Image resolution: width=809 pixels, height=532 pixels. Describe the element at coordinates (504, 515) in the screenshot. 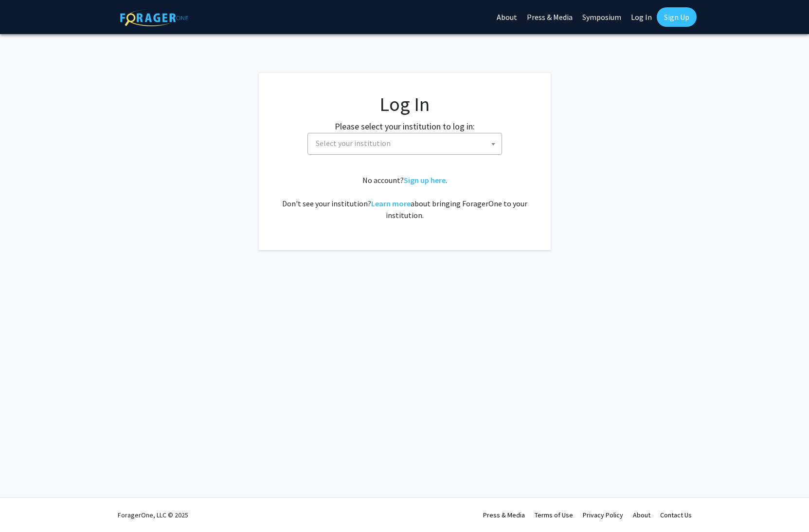

I see `a: Press & Media` at that location.